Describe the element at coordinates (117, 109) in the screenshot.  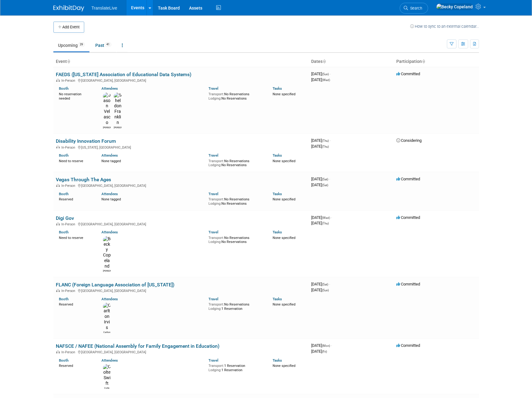
I see `img: Sheldon Franklin` at that location.